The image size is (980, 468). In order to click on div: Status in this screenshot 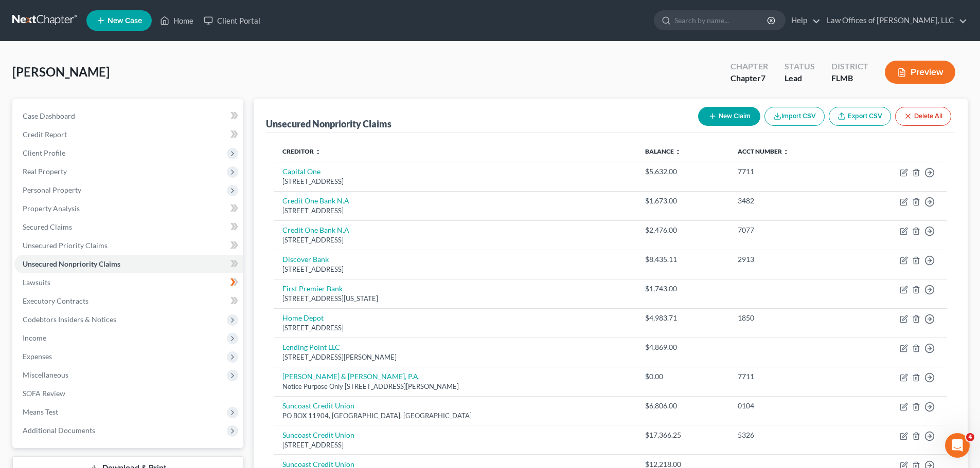, I will do `click(800, 66)`.